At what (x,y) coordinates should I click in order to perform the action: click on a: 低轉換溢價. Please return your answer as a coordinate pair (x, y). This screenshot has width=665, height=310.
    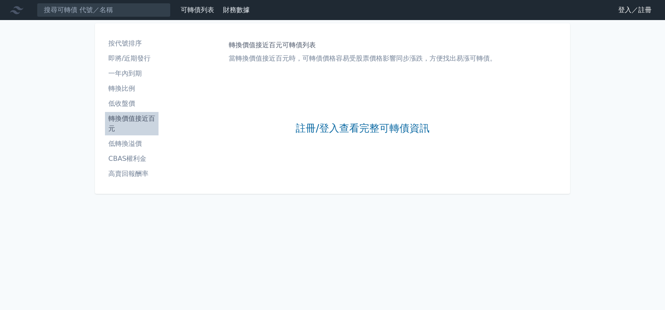
    Looking at the image, I should click on (132, 144).